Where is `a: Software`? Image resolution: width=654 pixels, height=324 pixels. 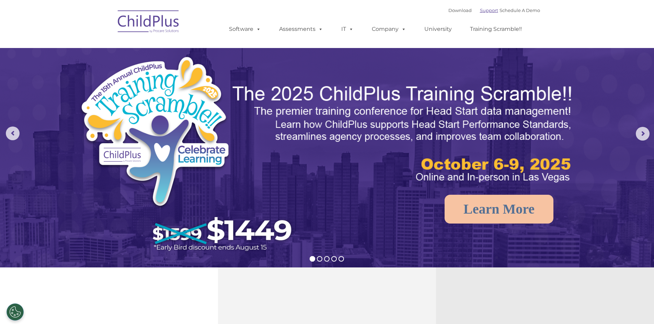 a: Software is located at coordinates (245, 29).